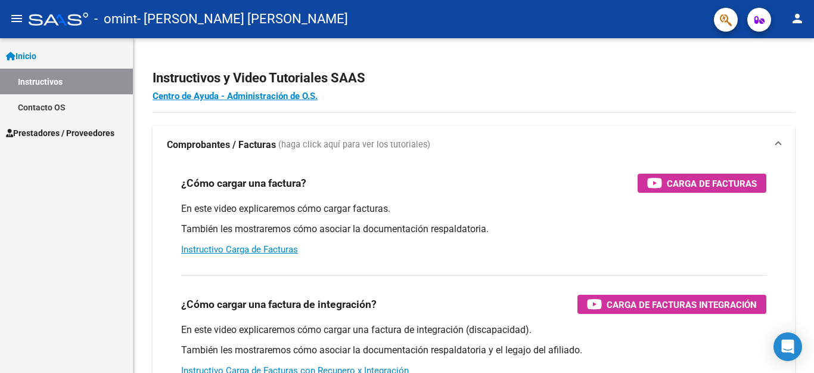 The image size is (814, 373). Describe the element at coordinates (474, 209) in the screenshot. I see `p: En este video explicaremos cómo cargar facturas.` at that location.